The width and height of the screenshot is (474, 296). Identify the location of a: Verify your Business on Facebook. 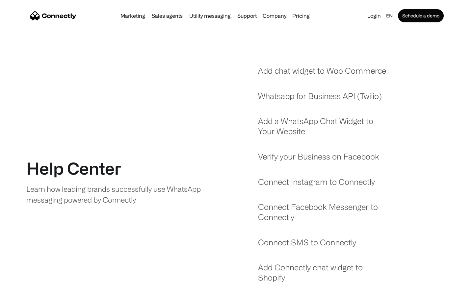
(319, 160).